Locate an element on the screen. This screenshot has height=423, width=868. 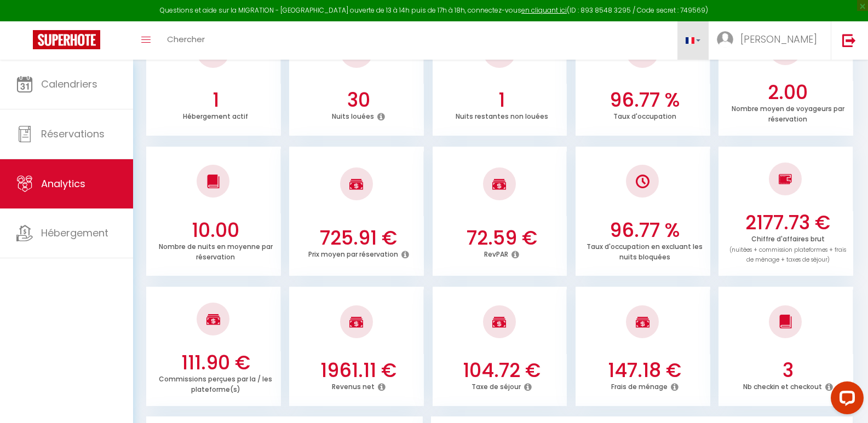
h3: 104.72 € is located at coordinates (502, 371).